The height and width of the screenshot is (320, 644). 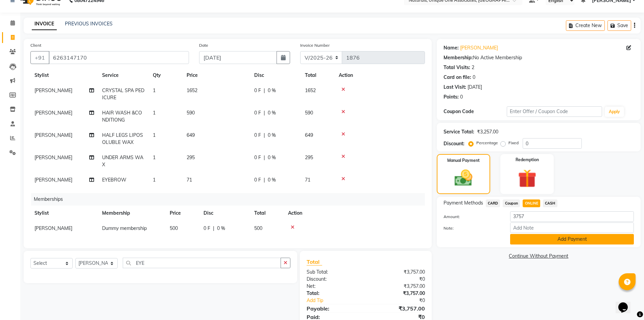 What do you see at coordinates (123, 161) in the screenshot?
I see `span: UNDER ARMS WAX` at bounding box center [123, 161].